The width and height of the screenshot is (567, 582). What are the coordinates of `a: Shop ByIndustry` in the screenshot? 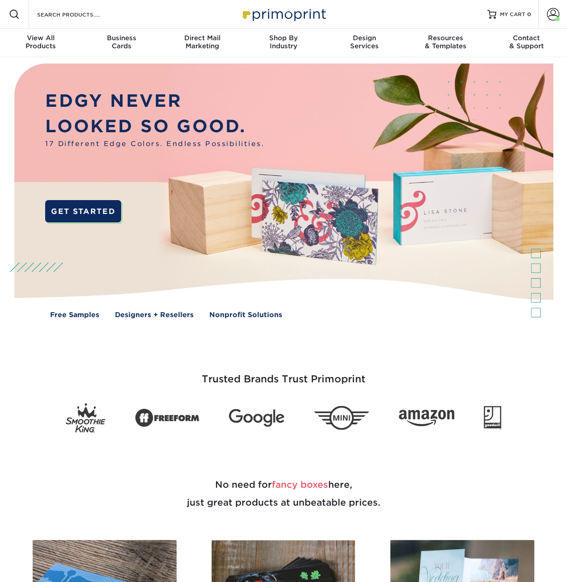 It's located at (283, 43).